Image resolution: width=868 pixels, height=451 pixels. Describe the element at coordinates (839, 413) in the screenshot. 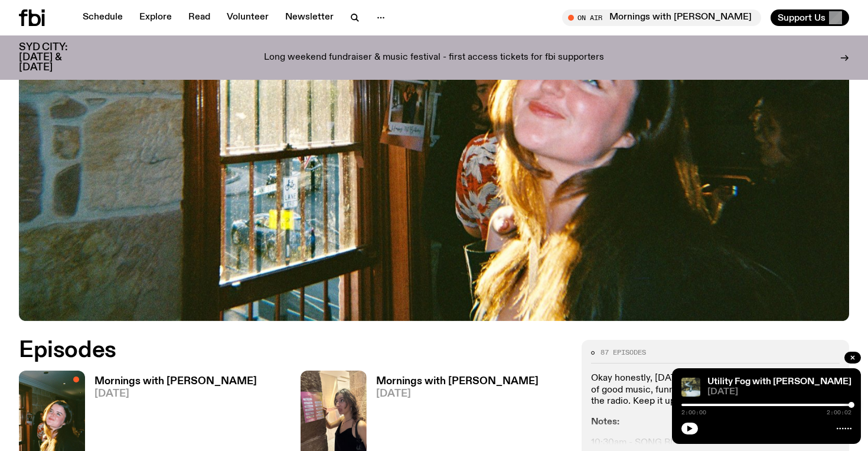

I see `span: 2:00:02` at that location.